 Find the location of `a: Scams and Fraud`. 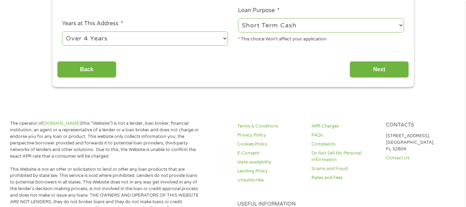

a: Scams and Fraud is located at coordinates (344, 169).